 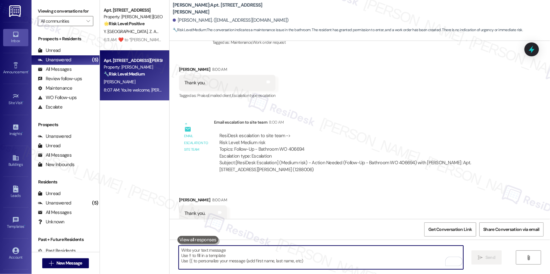 I want to click on span: Z. Amrous, so click(x=158, y=31).